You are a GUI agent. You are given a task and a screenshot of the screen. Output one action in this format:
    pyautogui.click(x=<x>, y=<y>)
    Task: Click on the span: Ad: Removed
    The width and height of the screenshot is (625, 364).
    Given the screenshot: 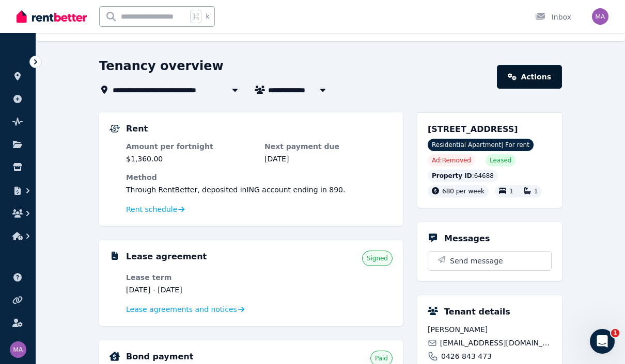 What is the action you would take?
    pyautogui.click(x=451, y=161)
    